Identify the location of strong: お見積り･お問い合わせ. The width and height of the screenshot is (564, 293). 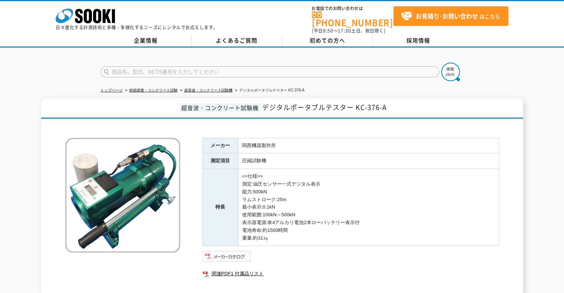
(447, 16).